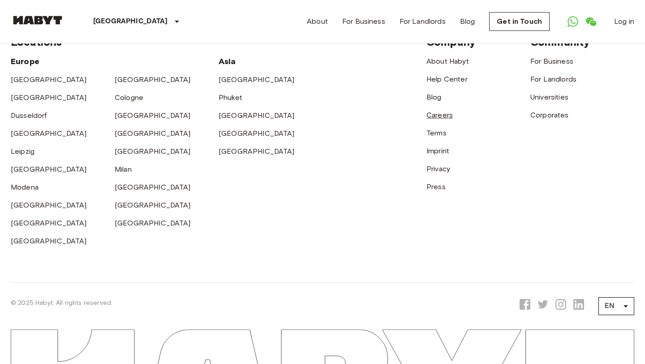 Image resolution: width=645 pixels, height=364 pixels. What do you see at coordinates (38, 20) in the screenshot?
I see `img: Habyt` at bounding box center [38, 20].